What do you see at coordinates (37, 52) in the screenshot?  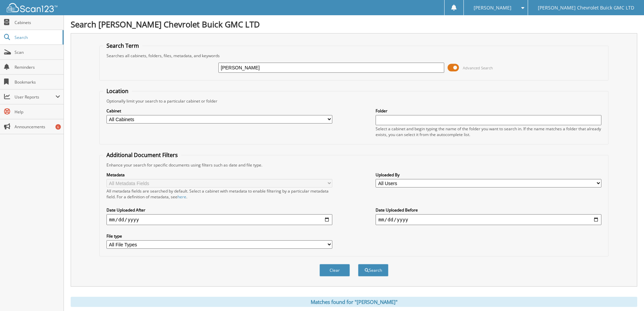 I see `span: Scan` at bounding box center [37, 52].